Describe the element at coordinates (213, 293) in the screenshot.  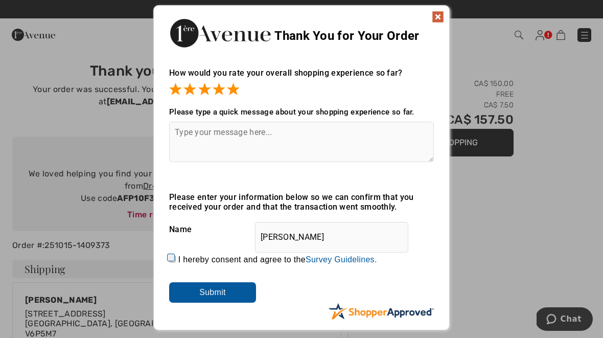
I see `input: Submit` at that location.